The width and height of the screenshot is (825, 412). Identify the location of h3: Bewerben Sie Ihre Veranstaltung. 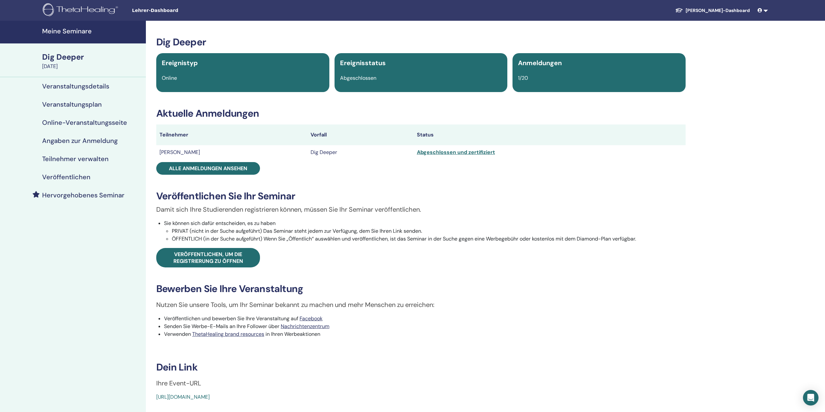
(421, 289).